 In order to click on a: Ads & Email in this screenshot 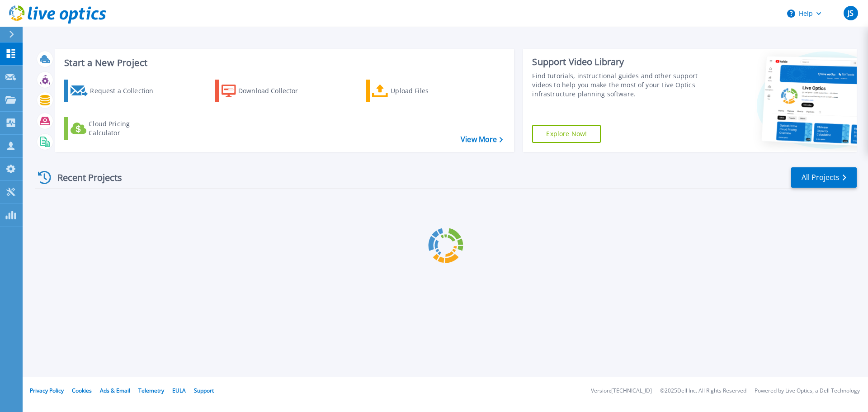, I will do `click(115, 390)`.